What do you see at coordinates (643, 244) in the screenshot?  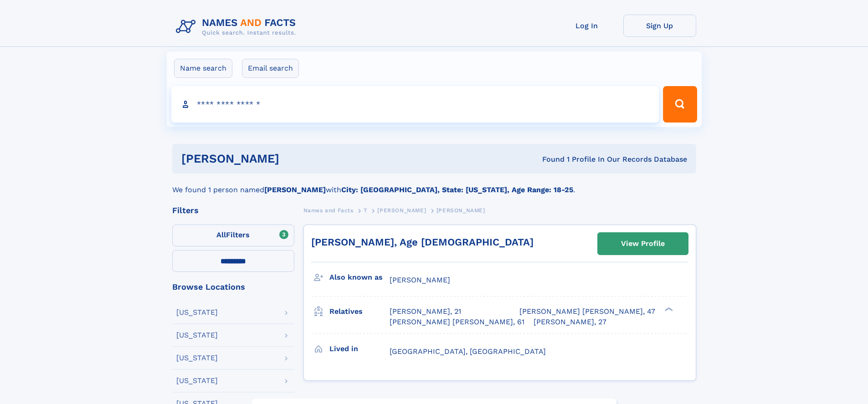 I see `div: View Profile` at bounding box center [643, 244].